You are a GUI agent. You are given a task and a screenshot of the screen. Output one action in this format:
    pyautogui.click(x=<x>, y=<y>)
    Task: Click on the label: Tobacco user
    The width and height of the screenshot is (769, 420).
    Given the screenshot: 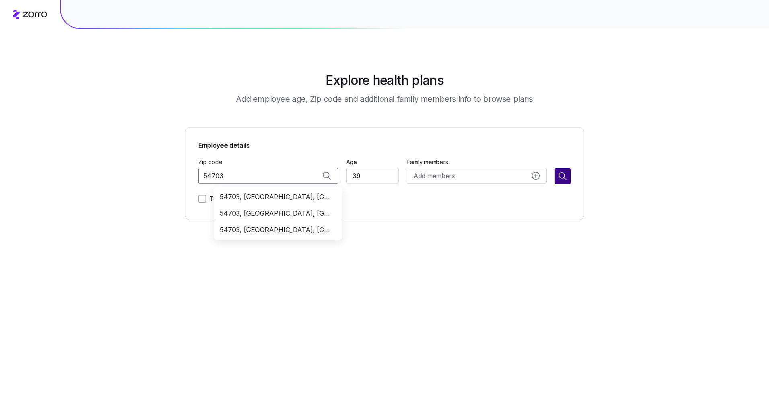 What is the action you would take?
    pyautogui.click(x=226, y=199)
    